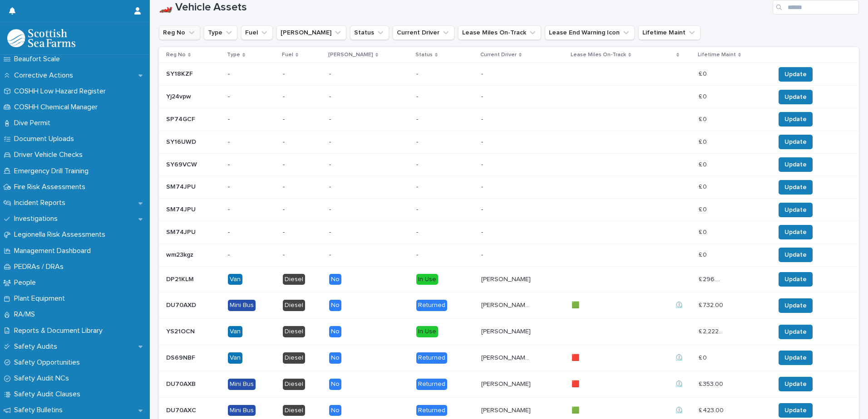 The height and width of the screenshot is (419, 868). What do you see at coordinates (464, 7) in the screenshot?
I see `h1: 🏎️ Vehicle Assets` at bounding box center [464, 7].